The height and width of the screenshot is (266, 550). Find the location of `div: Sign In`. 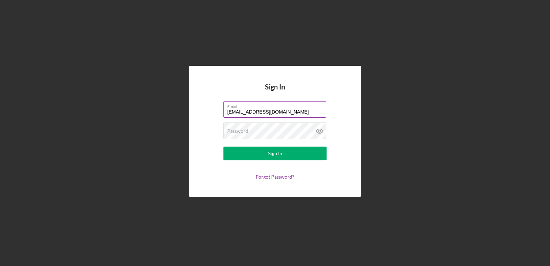

div: Sign In is located at coordinates (275, 153).